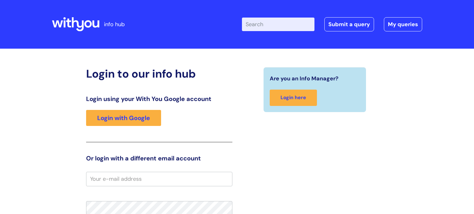 This screenshot has height=214, width=474. What do you see at coordinates (159, 99) in the screenshot?
I see `h3: Login using your With You Google account` at bounding box center [159, 99].